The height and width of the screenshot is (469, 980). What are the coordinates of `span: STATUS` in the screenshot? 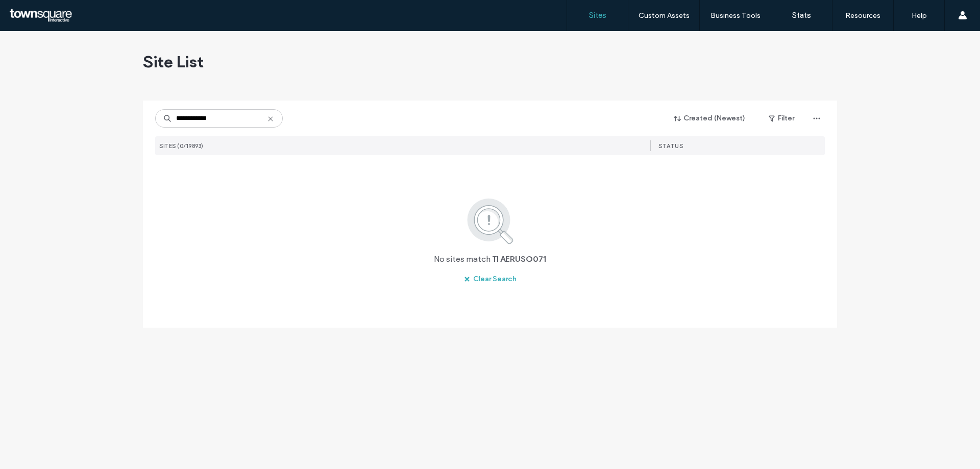 It's located at (671, 146).